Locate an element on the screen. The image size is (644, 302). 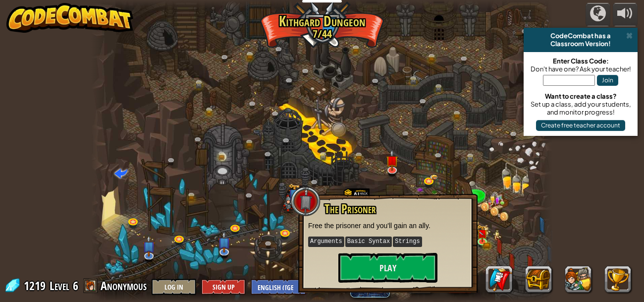
div: Don't have one? Ask your teacher! is located at coordinates (581, 69).